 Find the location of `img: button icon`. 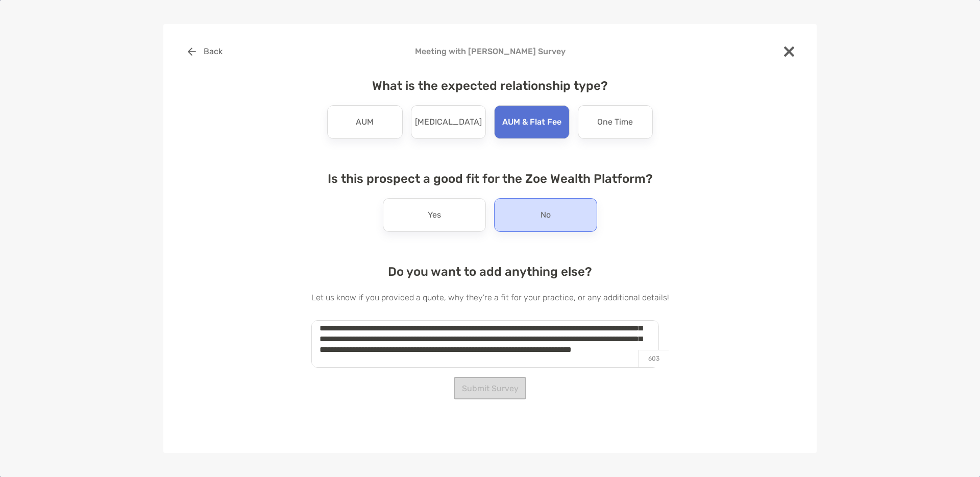

img: button icon is located at coordinates (192, 52).